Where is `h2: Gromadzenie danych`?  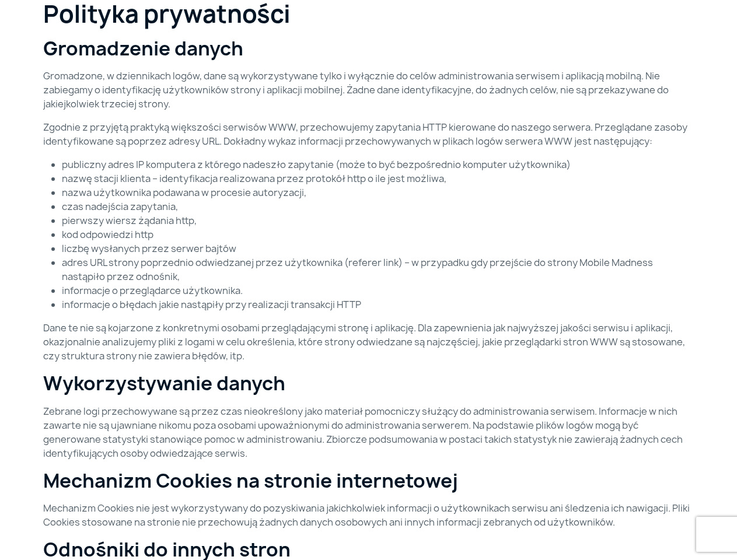 h2: Gromadzenie danych is located at coordinates (369, 48).